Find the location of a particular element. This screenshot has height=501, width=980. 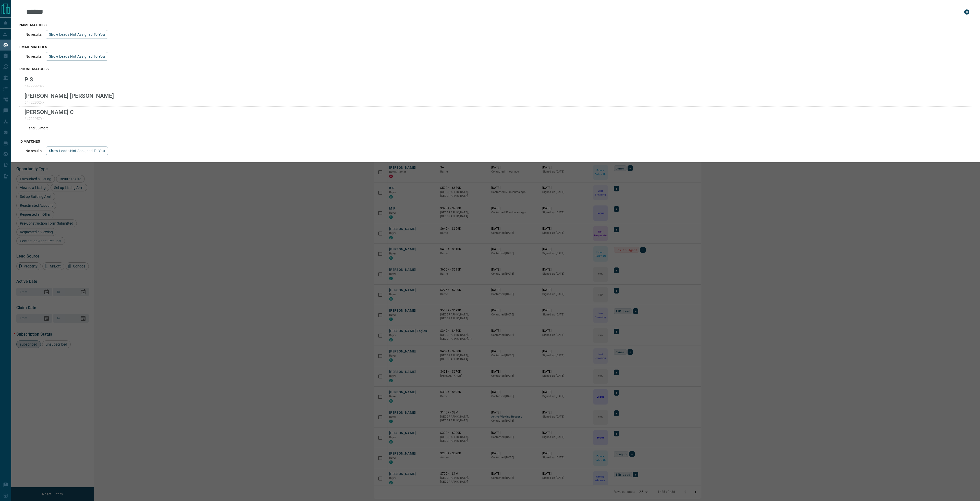

h3: phone matches is located at coordinates (496, 69).